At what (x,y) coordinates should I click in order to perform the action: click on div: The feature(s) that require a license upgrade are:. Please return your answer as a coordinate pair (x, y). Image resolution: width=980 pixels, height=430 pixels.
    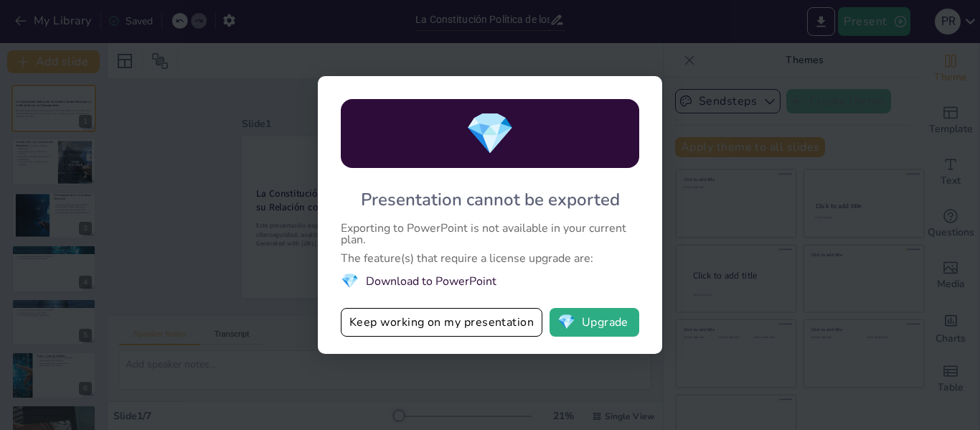
    Looking at the image, I should click on (490, 259).